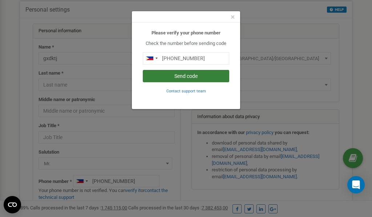 The height and width of the screenshot is (217, 372). I want to click on p: Check the number before sending code, so click(186, 44).